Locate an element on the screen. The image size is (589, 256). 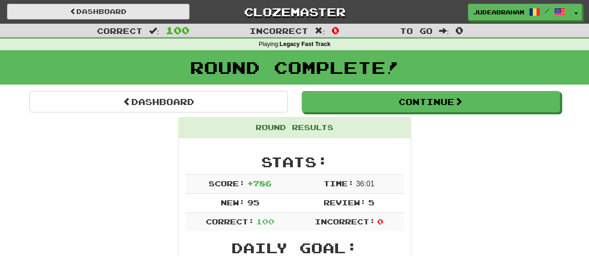
div: Round Results is located at coordinates (294, 128).